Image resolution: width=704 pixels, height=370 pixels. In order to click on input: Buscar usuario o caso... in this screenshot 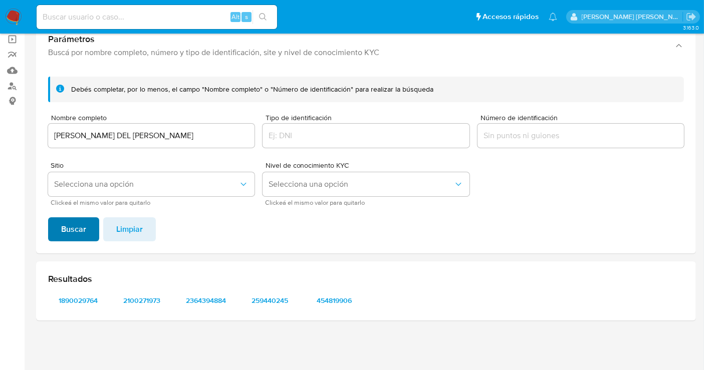, I will do `click(157, 17)`.